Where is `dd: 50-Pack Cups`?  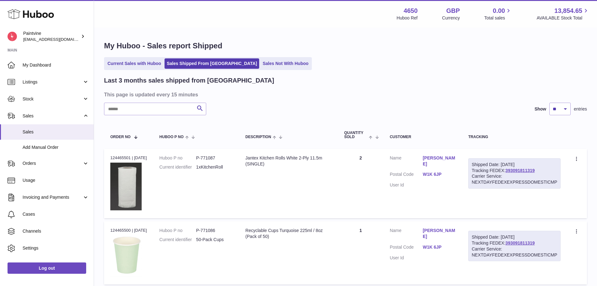 dd: 50-Pack Cups is located at coordinates (214, 239).